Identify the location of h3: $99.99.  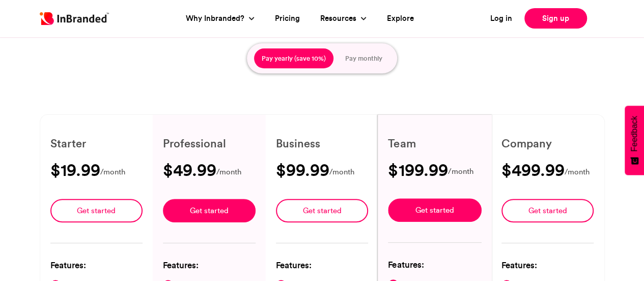
(302, 170).